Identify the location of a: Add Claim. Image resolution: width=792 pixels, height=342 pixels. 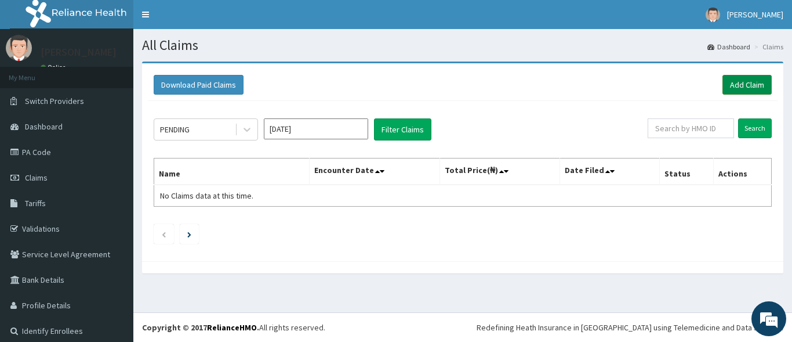
(747, 85).